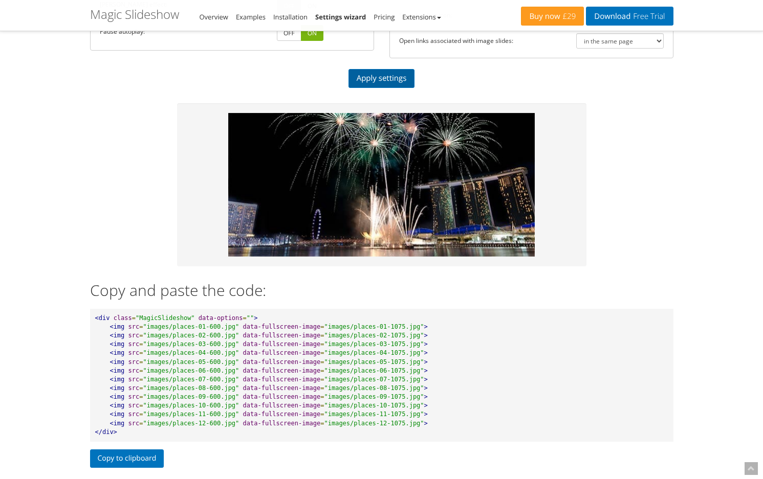  Describe the element at coordinates (191, 388) in the screenshot. I see `span: "images/places-08-600.jpg"` at that location.